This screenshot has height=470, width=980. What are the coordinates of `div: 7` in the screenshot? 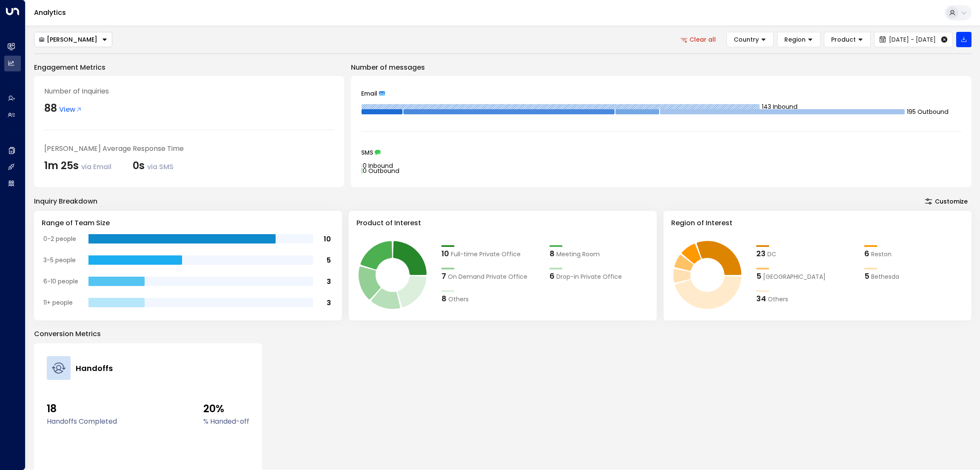 It's located at (444, 277).